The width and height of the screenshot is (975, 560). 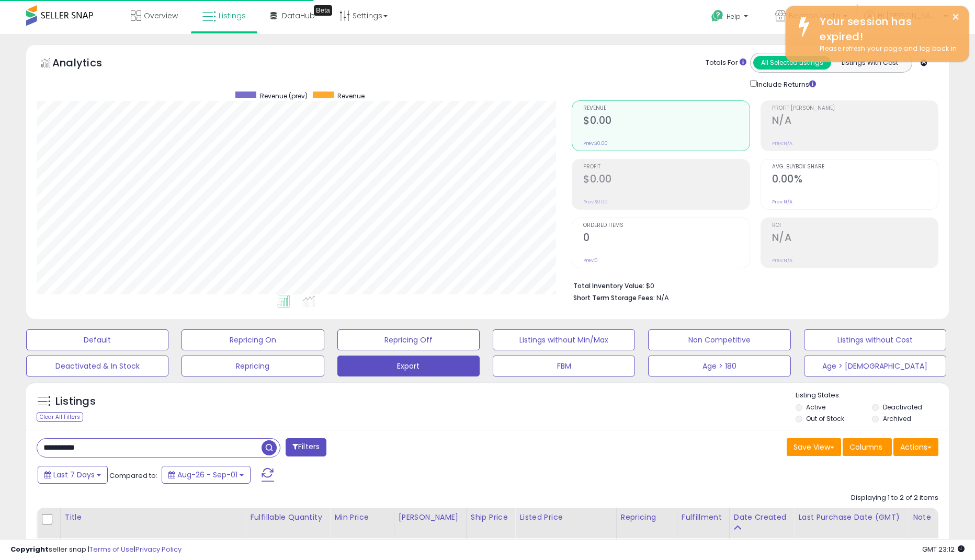 What do you see at coordinates (566, 517) in the screenshot?
I see `div: Listed Price` at bounding box center [566, 517].